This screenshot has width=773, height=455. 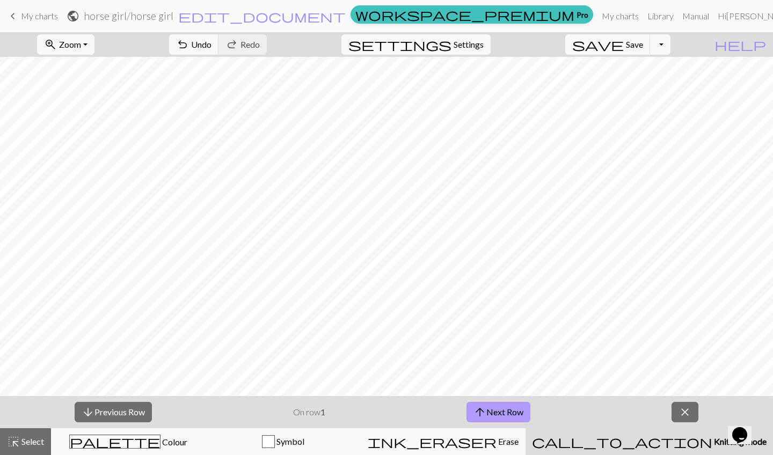 What do you see at coordinates (323, 412) in the screenshot?
I see `strong: 1` at bounding box center [323, 412].